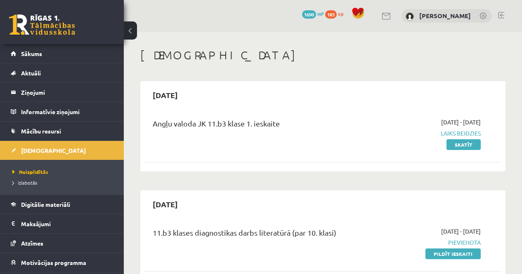 This screenshot has height=274, width=522. What do you see at coordinates (260, 125) in the screenshot?
I see `div: Angļu valoda JK 11.b3 klase 1. ieskaite` at bounding box center [260, 125].